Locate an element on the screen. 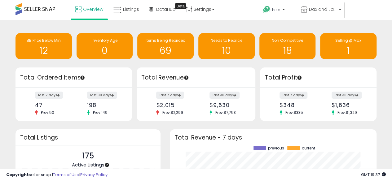  span: Prev: 149 is located at coordinates (100, 112).